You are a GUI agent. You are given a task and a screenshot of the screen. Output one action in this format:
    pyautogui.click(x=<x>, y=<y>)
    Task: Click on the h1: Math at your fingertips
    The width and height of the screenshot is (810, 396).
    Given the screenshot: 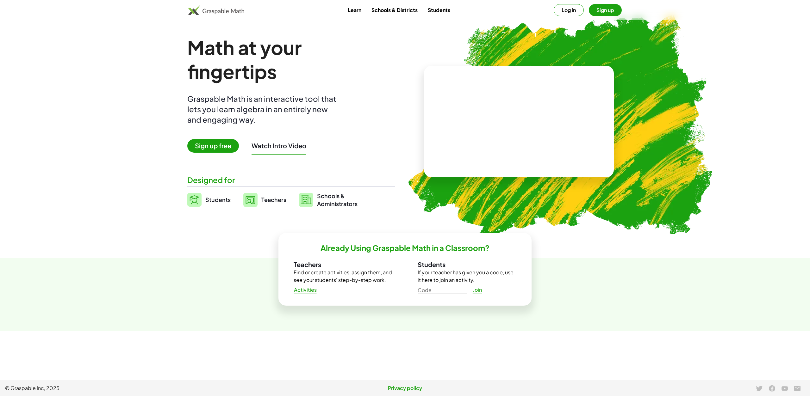 What is the action you would take?
    pyautogui.click(x=288, y=59)
    